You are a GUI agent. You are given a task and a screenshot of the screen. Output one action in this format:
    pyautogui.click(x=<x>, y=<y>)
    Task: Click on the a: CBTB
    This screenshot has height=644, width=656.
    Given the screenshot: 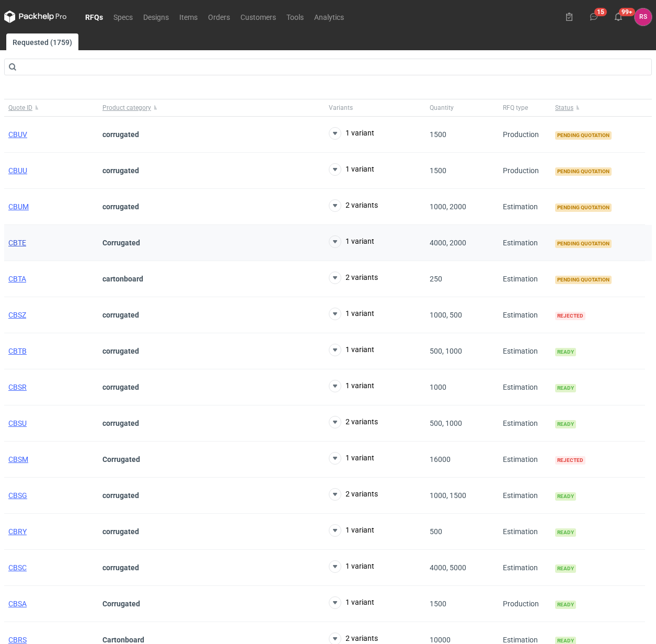 What is the action you would take?
    pyautogui.click(x=17, y=351)
    